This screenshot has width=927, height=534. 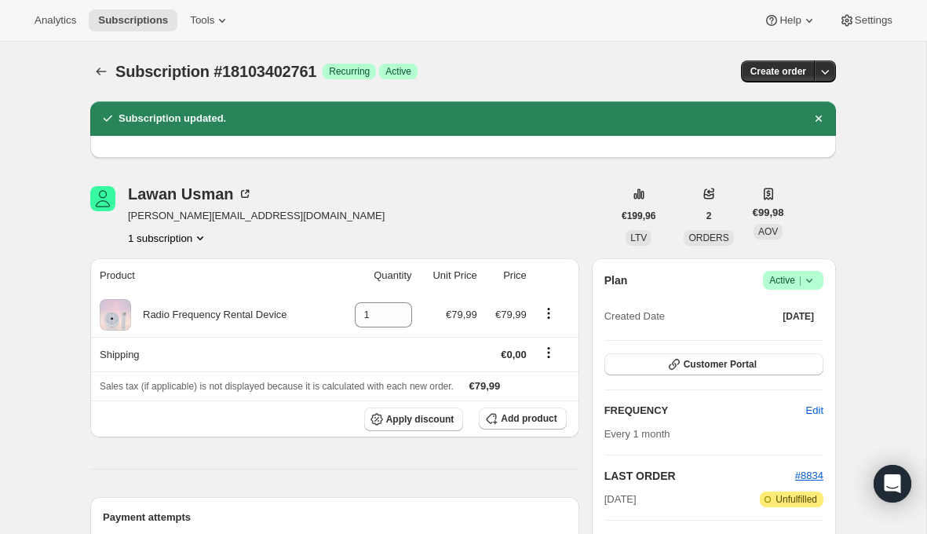 I want to click on button: Analytics, so click(x=55, y=20).